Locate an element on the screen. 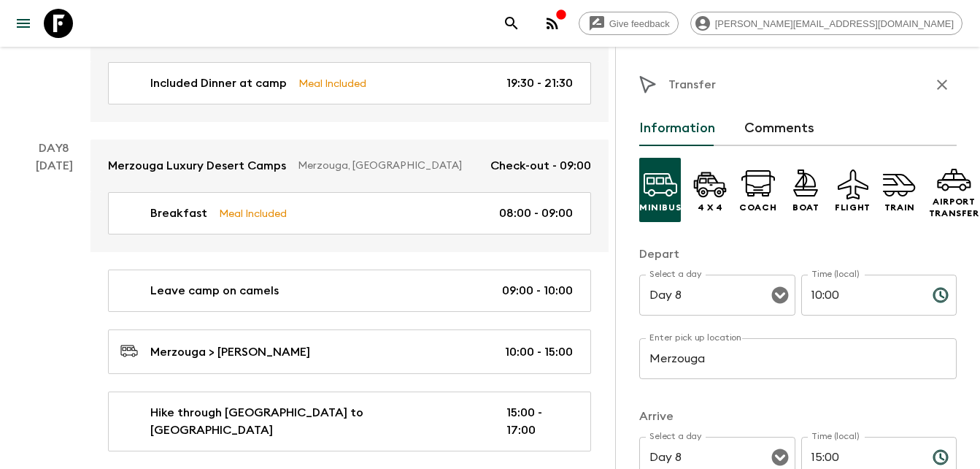 The image size is (980, 469). p: Breakfast is located at coordinates (179, 213).